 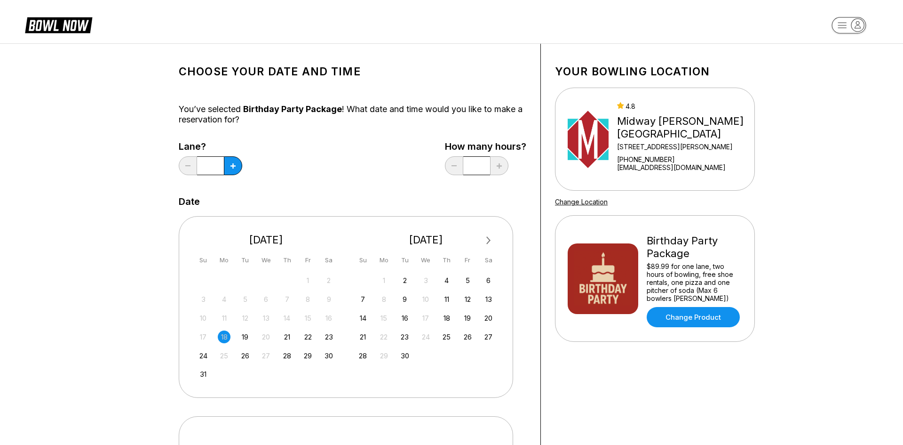 I want to click on div: Choose Friday, September 26th, 2025, so click(x=468, y=336).